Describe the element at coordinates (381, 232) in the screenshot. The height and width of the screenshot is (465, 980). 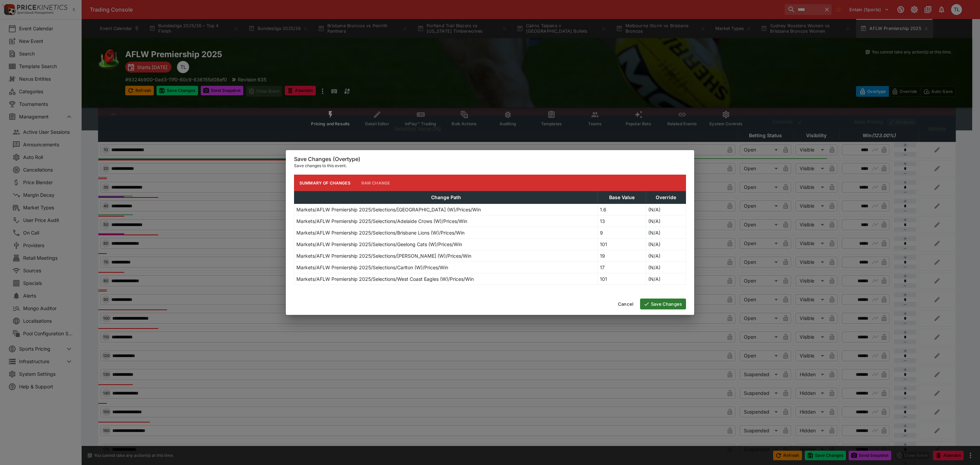
I see `p: Markets/AFLW Premiership 2025/Selections/Brisbane Lions (W)/Prices/Win` at that location.